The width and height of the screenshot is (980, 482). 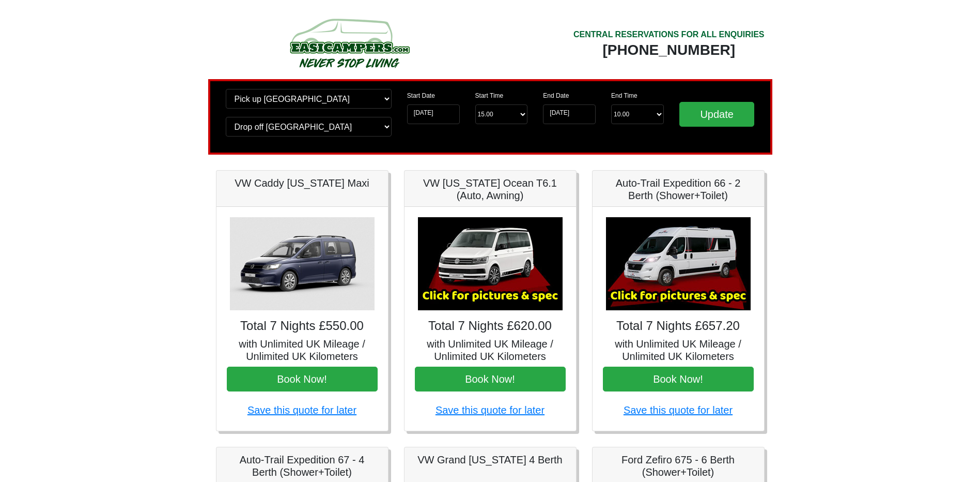 I want to click on label: Start Date, so click(x=421, y=96).